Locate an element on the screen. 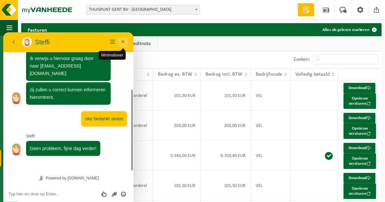 The width and height of the screenshot is (385, 202). label: Zoeken: is located at coordinates (302, 60).